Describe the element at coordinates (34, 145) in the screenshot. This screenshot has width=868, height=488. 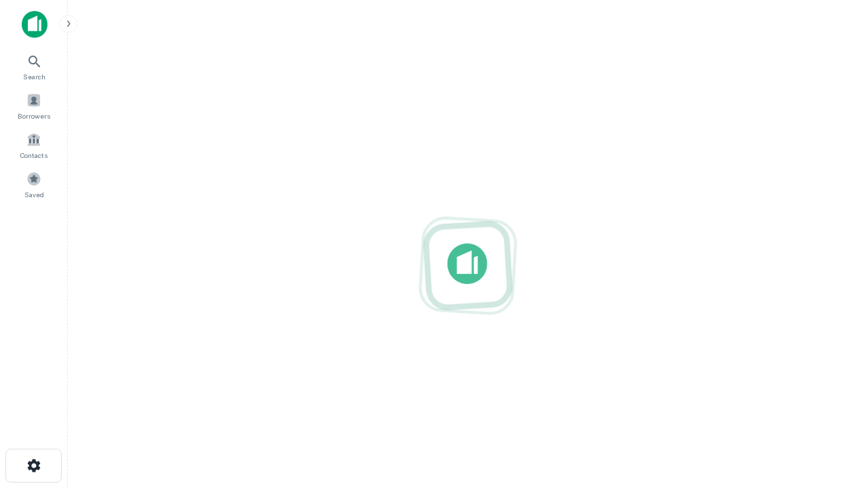
I see `a: Contacts` at that location.